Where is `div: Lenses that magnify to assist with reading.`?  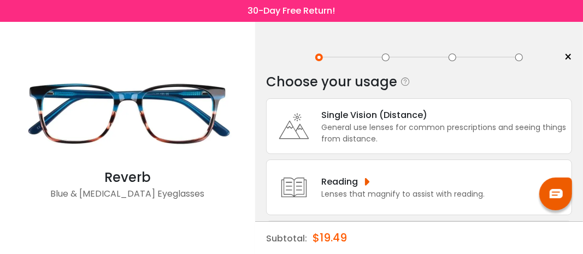
div: Lenses that magnify to assist with reading. is located at coordinates (403, 194).